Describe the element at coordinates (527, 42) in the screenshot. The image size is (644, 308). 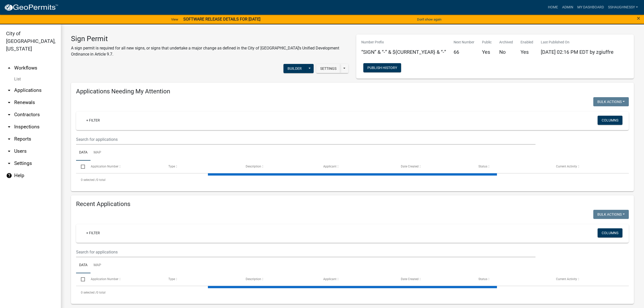
I see `p: Enabled` at that location.